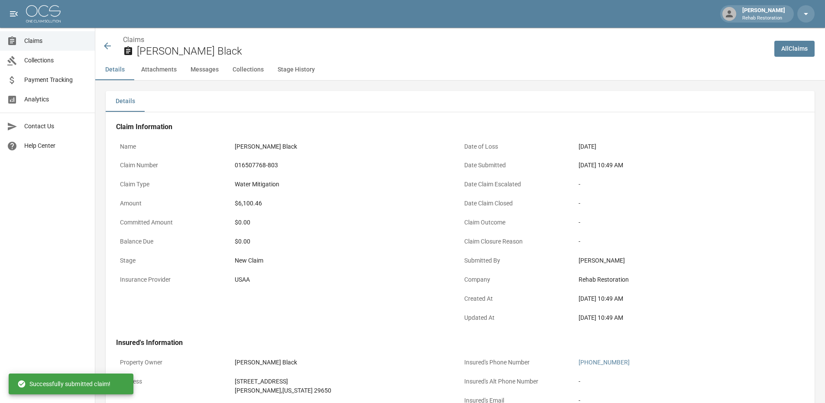 The width and height of the screenshot is (825, 403). I want to click on p: Created At, so click(517, 298).